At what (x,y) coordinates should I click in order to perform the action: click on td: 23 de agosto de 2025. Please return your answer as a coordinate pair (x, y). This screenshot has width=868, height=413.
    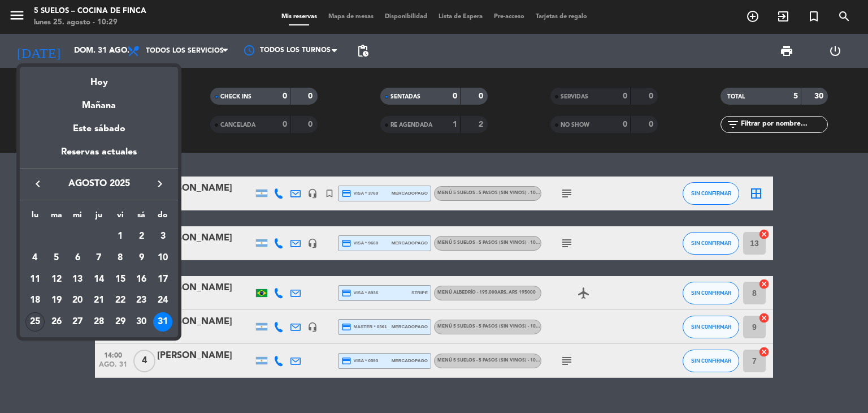
    Looking at the image, I should click on (142, 300).